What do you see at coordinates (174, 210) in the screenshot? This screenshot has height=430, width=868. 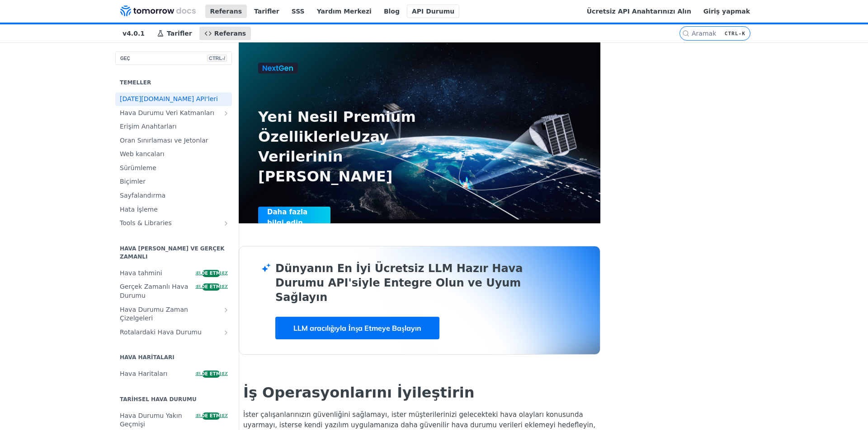 I see `a: Hata İşleme` at bounding box center [174, 210].